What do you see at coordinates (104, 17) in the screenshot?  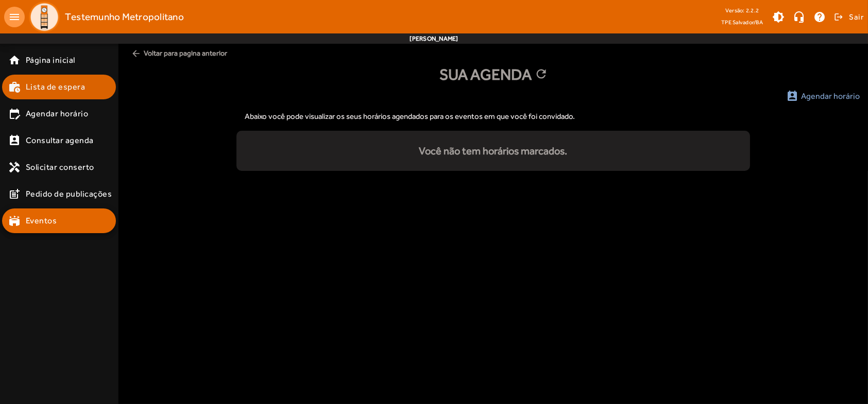 I see `a: Testemunho Metropolitano` at bounding box center [104, 17].